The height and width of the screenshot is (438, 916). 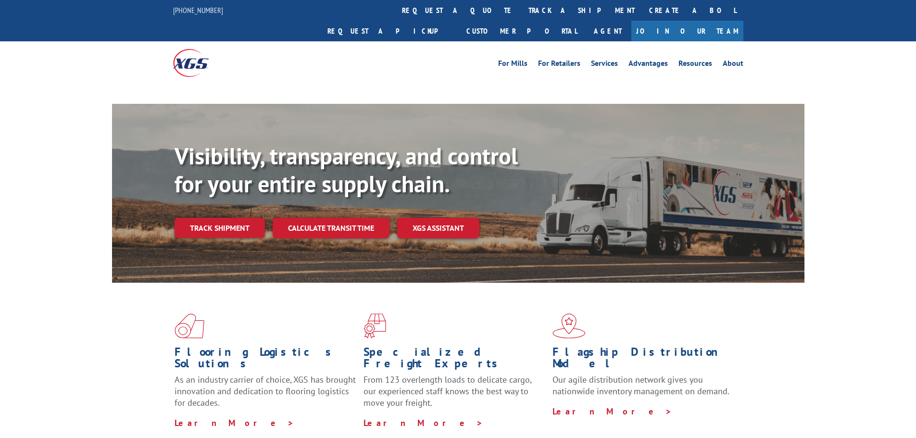 I want to click on a: Track shipment, so click(x=220, y=228).